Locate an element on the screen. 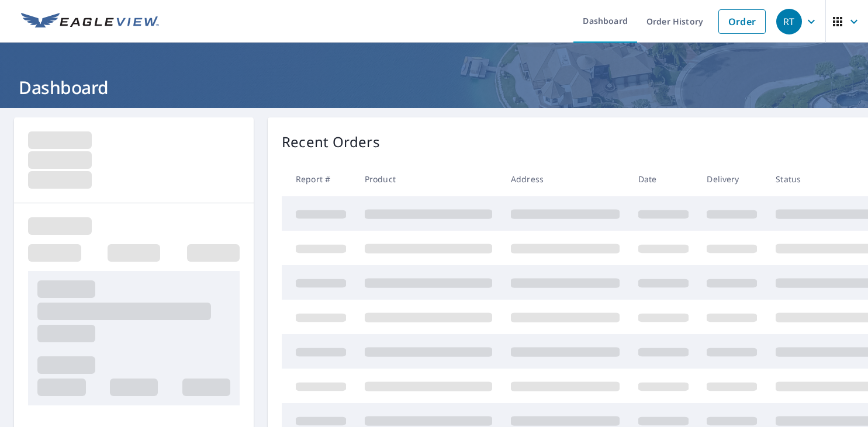  a: Order is located at coordinates (742, 22).